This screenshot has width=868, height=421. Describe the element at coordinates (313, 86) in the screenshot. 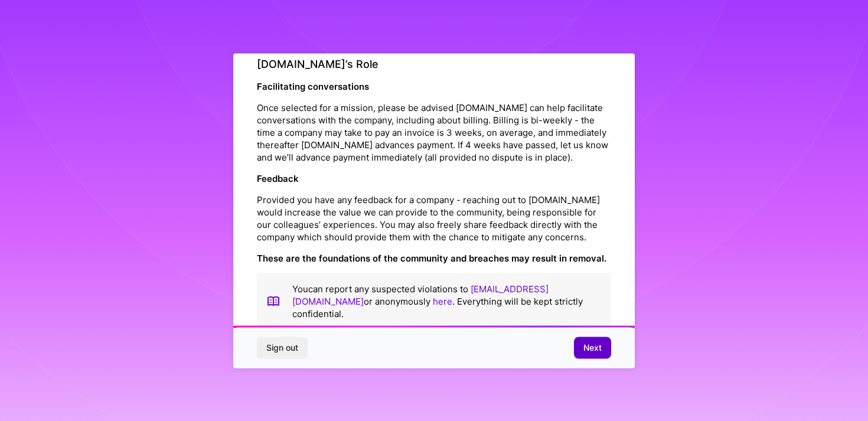

I see `strong: Facilitating conversations` at that location.